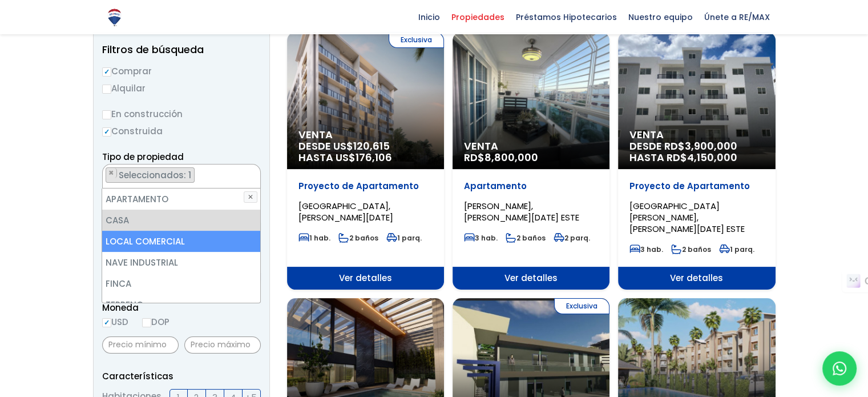  I want to click on label: USD, so click(115, 321).